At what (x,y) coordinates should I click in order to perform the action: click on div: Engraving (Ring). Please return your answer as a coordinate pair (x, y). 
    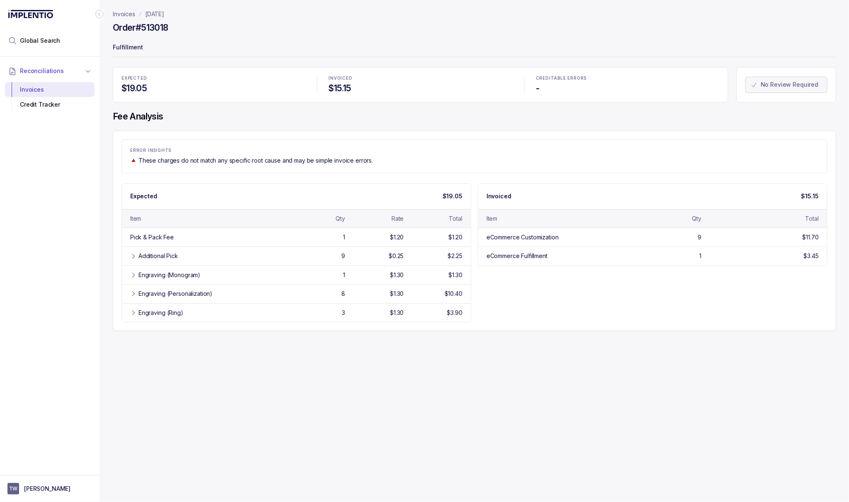
    Looking at the image, I should click on (161, 313).